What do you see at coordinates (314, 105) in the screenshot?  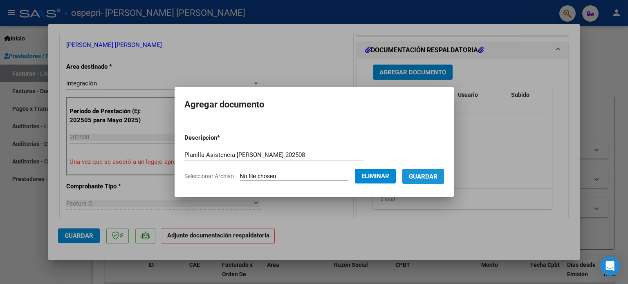 I see `h2: Agregar documento` at bounding box center [314, 105].